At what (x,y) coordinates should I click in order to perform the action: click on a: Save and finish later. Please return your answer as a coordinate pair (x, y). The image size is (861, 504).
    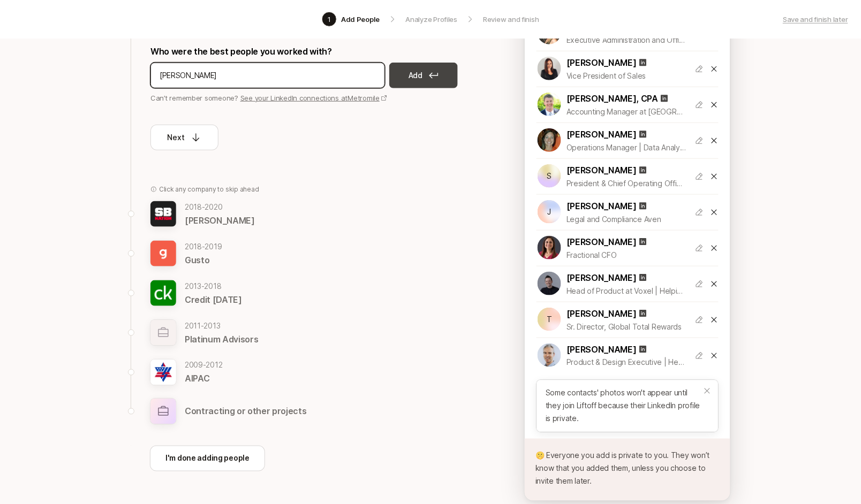
    Looking at the image, I should click on (816, 19).